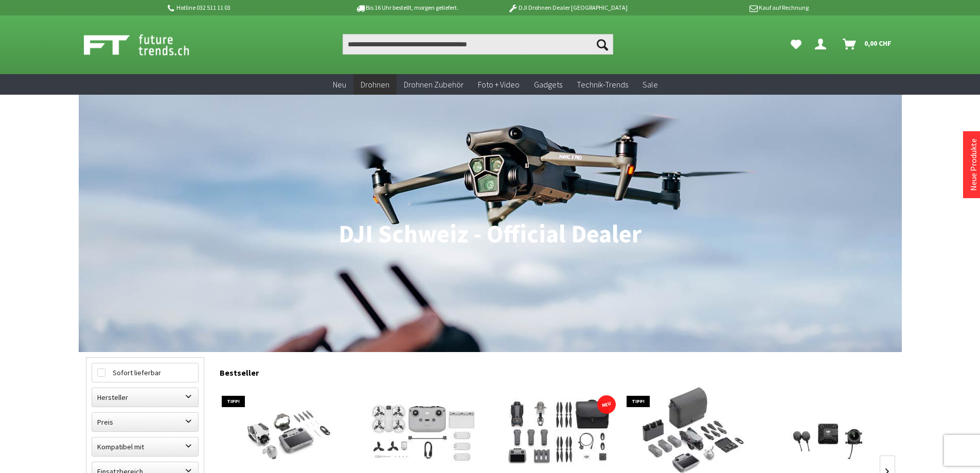  What do you see at coordinates (728, 8) in the screenshot?
I see `p: Kauf auf Rechnung` at bounding box center [728, 8].